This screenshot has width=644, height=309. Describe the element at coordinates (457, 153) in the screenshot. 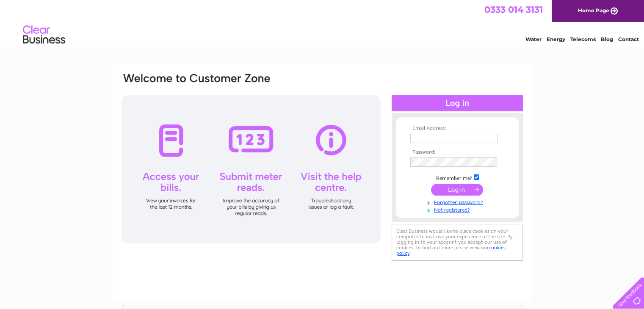

I see `th: Password:` at that location.